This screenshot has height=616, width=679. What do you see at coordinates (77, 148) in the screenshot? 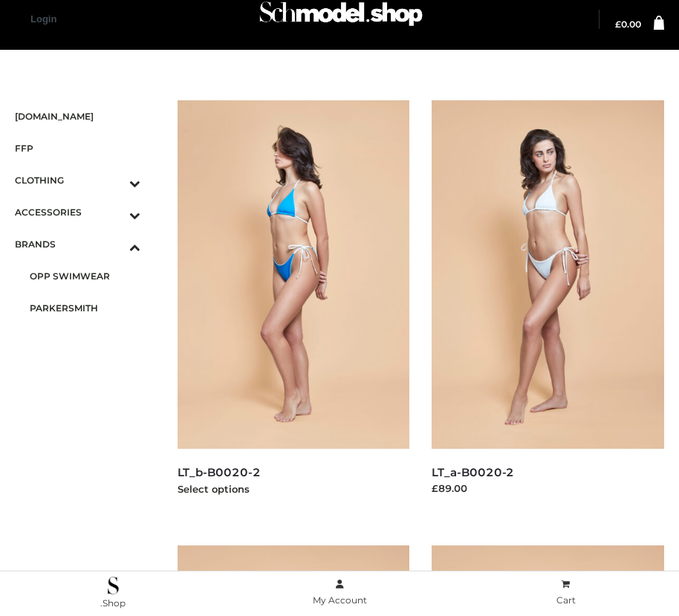
I see `span: FFP` at bounding box center [77, 148].